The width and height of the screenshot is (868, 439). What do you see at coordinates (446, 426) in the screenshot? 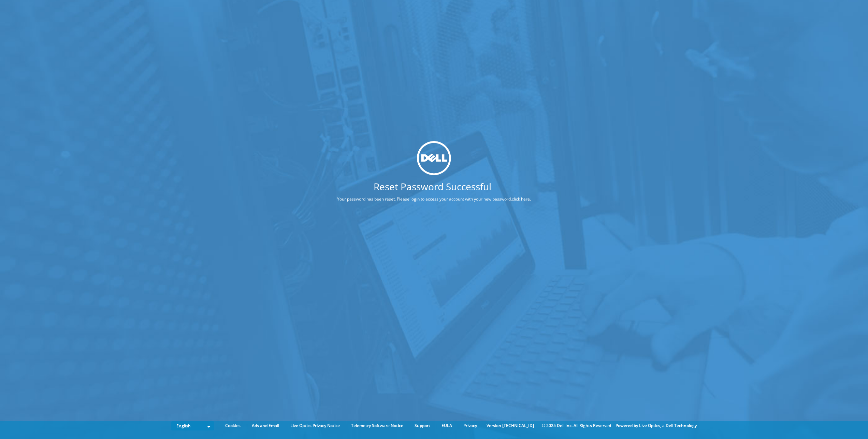
I see `a: EULA` at bounding box center [446, 426].